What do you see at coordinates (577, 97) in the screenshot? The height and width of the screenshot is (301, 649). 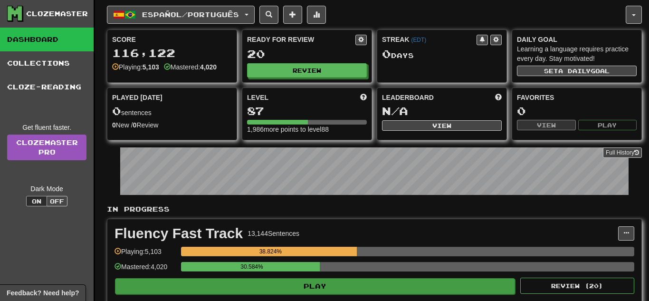 I see `div: Favorites` at bounding box center [577, 97].